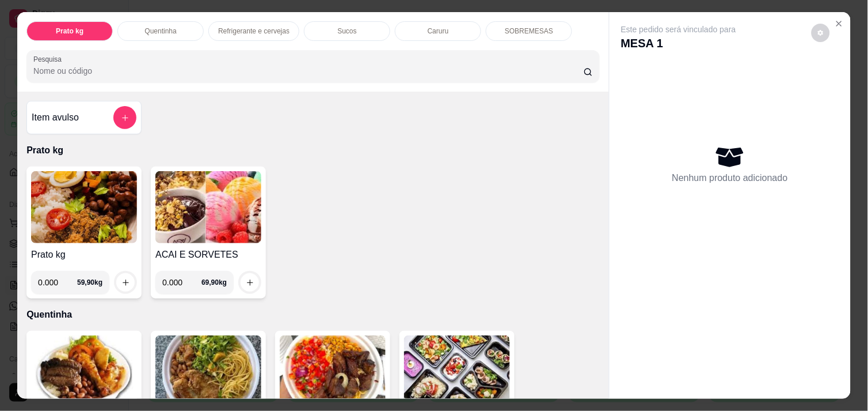 This screenshot has height=411, width=868. I want to click on input: Pesquisa, so click(308, 71).